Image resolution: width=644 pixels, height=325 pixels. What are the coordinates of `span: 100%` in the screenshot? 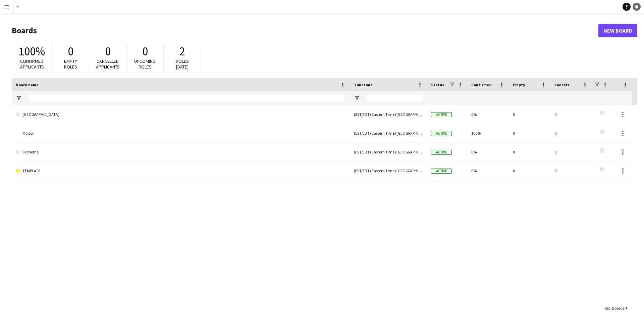 It's located at (32, 51).